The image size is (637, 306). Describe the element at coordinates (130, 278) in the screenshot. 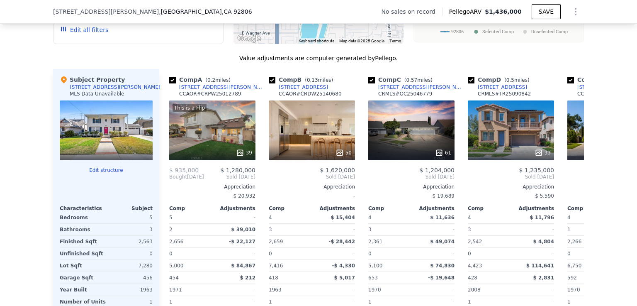

I see `div: 456` at that location.